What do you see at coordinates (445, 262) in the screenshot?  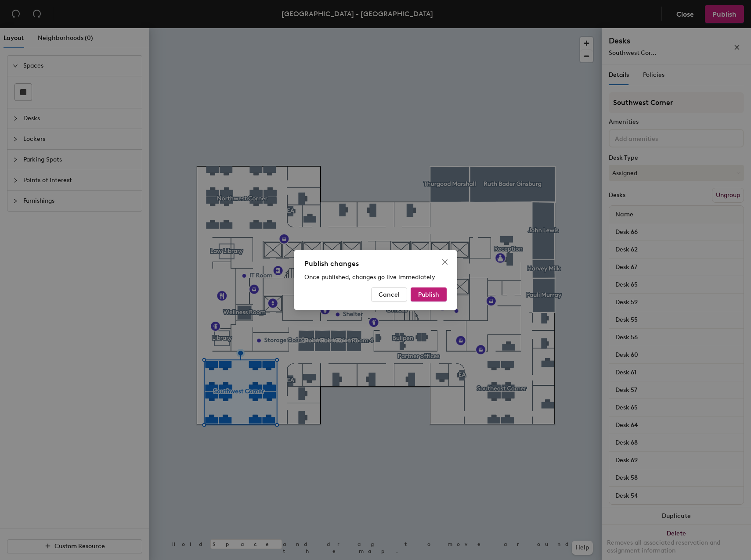 I see `span: Close` at bounding box center [445, 262].